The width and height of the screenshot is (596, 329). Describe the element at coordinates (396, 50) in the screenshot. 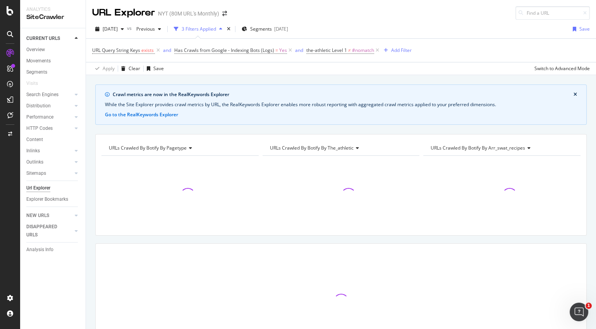

I see `button: Add Filter` at that location.